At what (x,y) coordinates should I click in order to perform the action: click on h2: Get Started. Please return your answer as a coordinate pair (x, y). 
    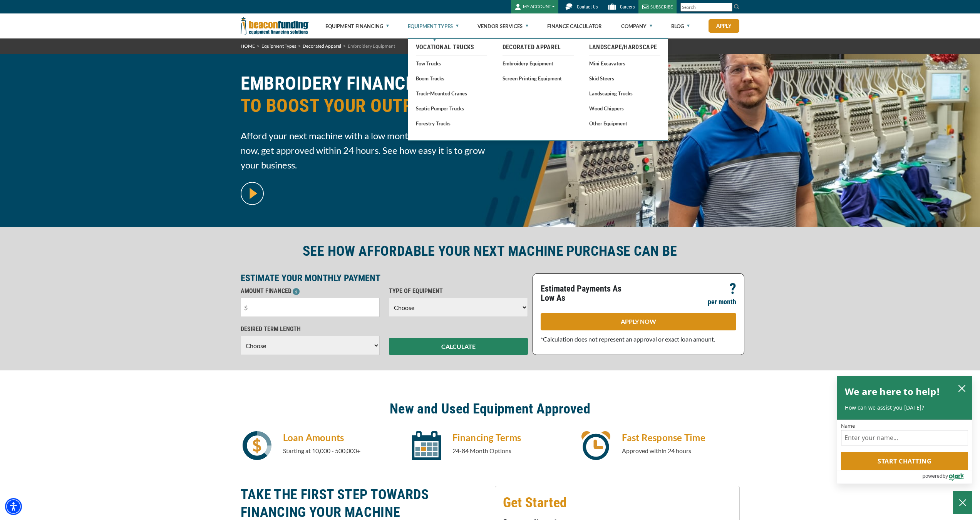
    Looking at the image, I should click on (618, 503).